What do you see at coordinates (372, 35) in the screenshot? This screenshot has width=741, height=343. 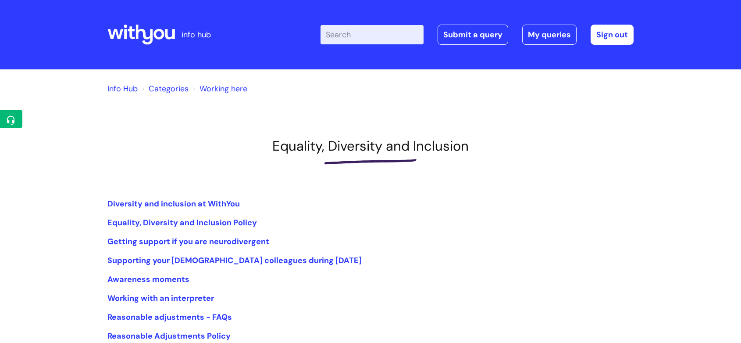 I see `input: Search` at bounding box center [372, 35].